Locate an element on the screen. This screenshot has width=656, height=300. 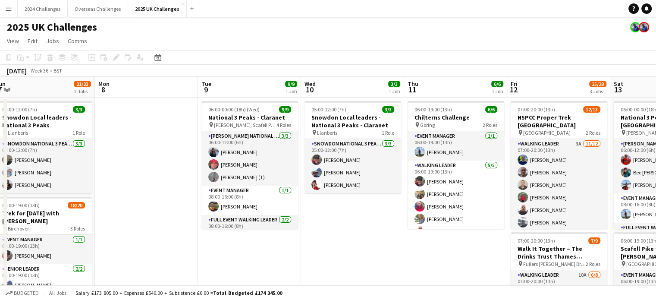
button: Overseas Challenges is located at coordinates (98, 9).